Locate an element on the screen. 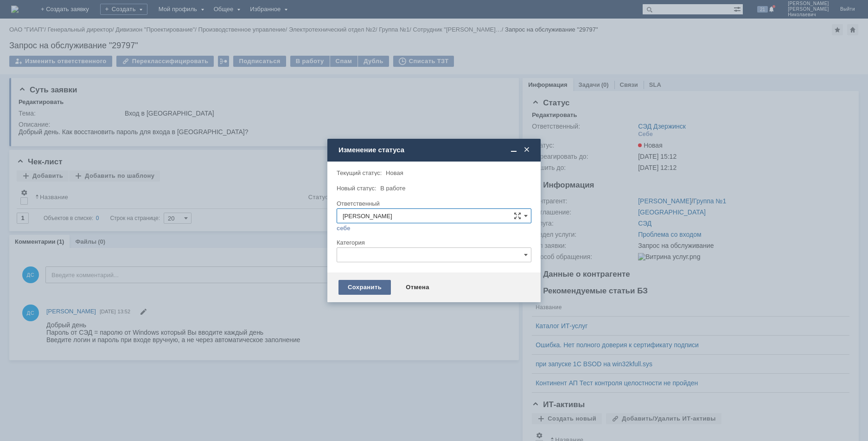  a: себе is located at coordinates (343, 228).